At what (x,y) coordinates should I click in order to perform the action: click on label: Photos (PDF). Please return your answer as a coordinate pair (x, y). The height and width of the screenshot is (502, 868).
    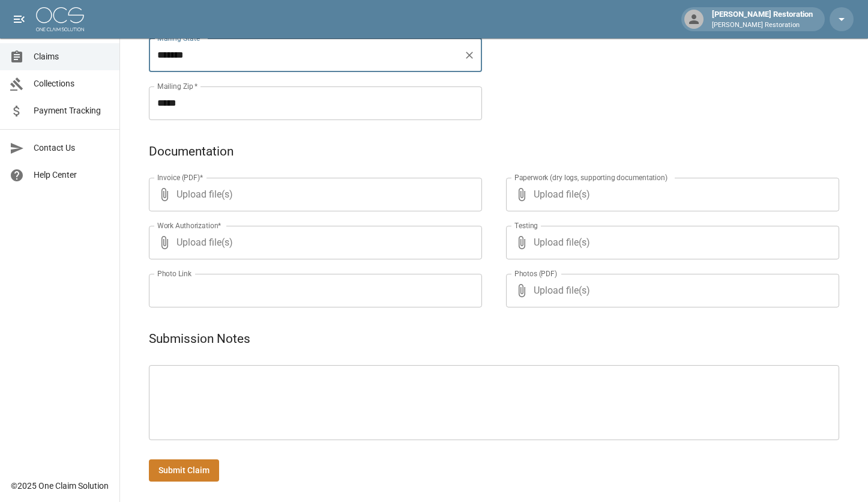
    Looking at the image, I should click on (535, 273).